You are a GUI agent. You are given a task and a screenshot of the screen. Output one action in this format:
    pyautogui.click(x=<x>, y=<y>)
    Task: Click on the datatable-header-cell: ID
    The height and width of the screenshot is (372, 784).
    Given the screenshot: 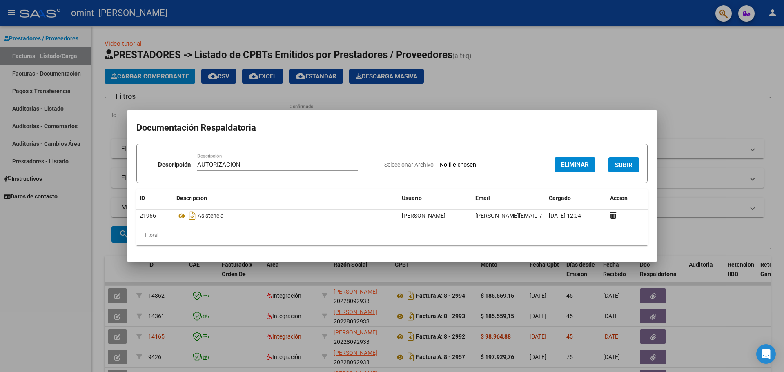 What is the action you would take?
    pyautogui.click(x=155, y=198)
    